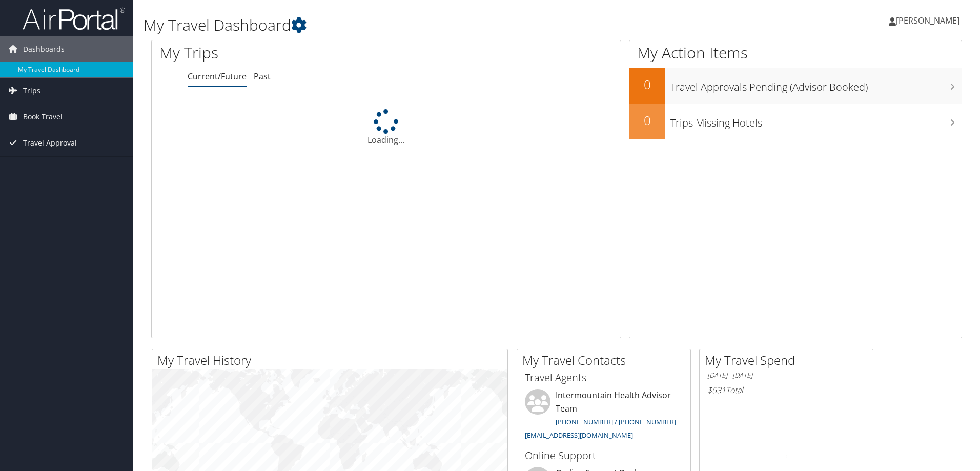 This screenshot has height=471, width=980. What do you see at coordinates (42, 117) in the screenshot?
I see `span: Book Travel` at bounding box center [42, 117].